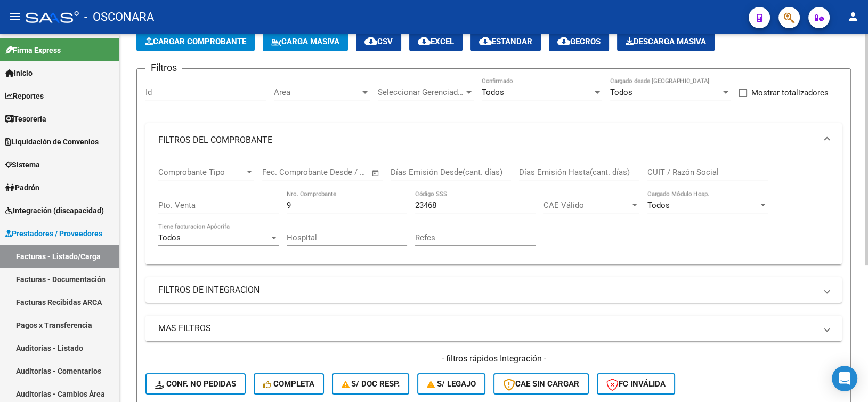  I want to click on mat-icon: person, so click(853, 17).